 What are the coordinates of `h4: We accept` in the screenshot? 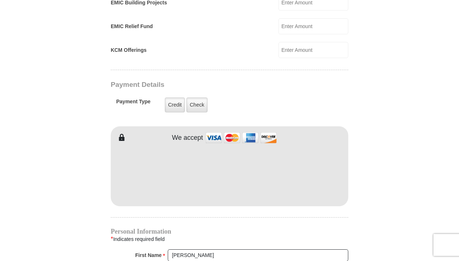 It's located at (187, 138).